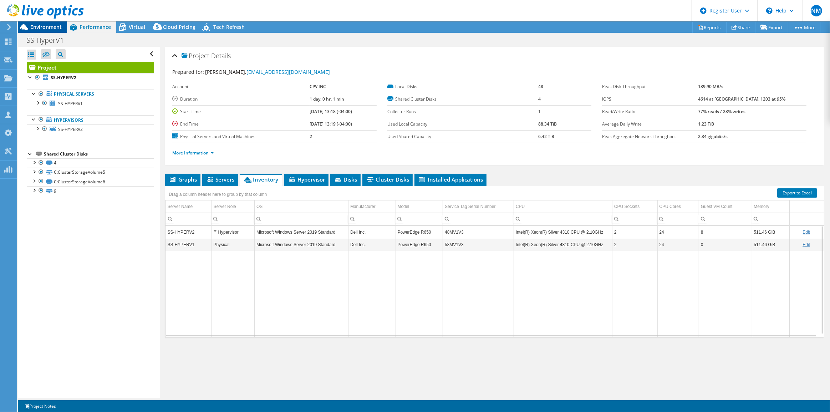 The image size is (830, 412). Describe the element at coordinates (90, 120) in the screenshot. I see `a: Hypervisors` at that location.